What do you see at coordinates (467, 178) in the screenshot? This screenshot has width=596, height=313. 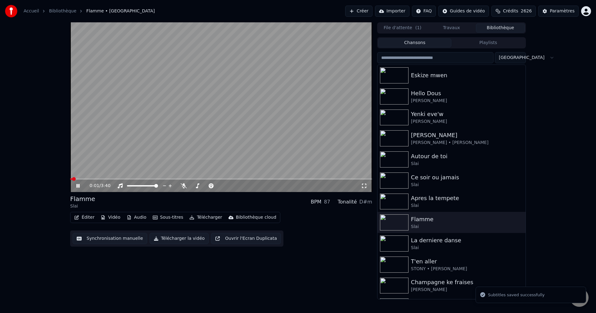 I see `div: Ce soir ou jamais` at bounding box center [467, 178].